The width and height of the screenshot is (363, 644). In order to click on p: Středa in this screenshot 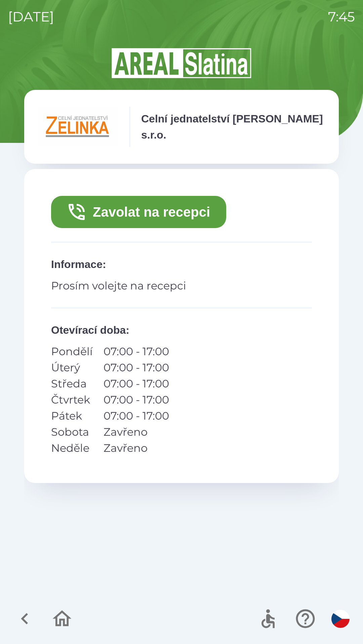, I will do `click(72, 384)`.